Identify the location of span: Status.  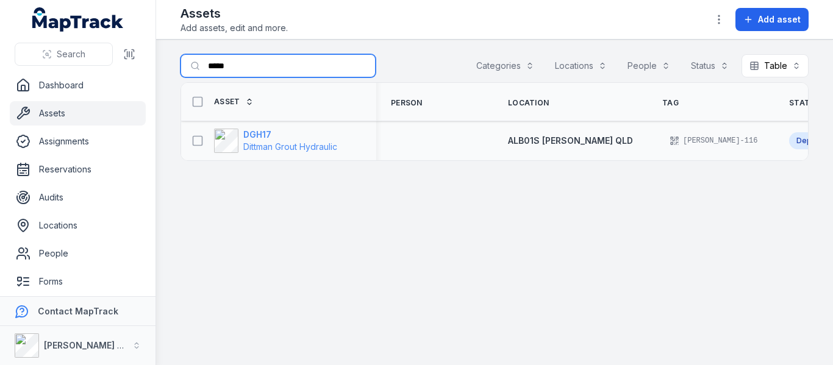
(805, 103).